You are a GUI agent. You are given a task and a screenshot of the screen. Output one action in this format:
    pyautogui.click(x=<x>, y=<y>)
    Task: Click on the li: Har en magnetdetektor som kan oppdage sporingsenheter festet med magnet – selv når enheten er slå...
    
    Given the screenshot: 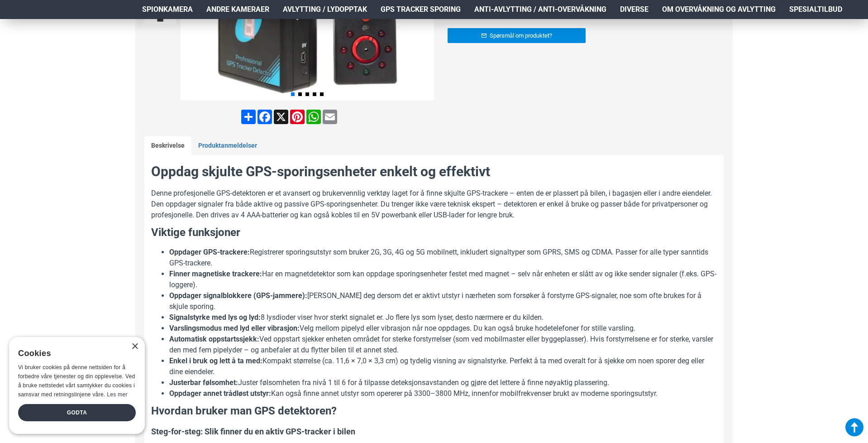 What is the action you would take?
    pyautogui.click(x=443, y=279)
    